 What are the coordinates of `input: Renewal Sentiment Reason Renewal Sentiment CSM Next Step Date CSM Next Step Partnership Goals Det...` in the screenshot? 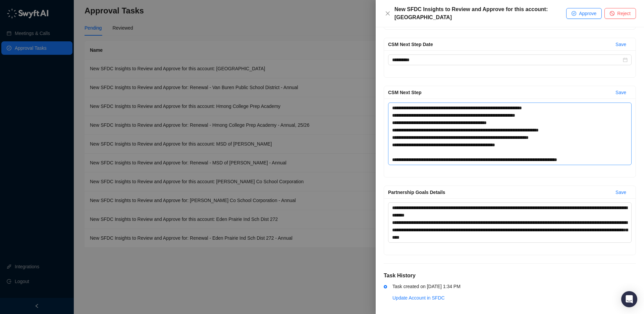 It's located at (507, 60).